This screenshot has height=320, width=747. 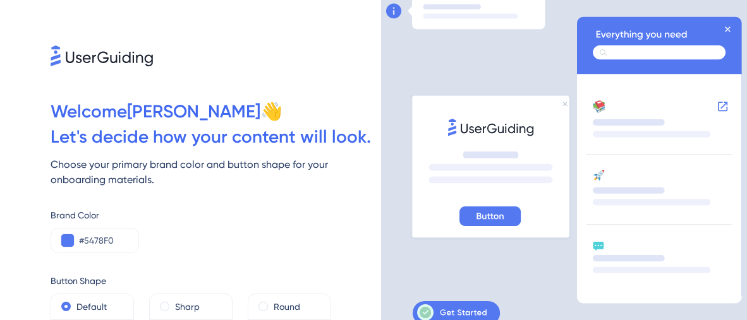 What do you see at coordinates (187, 307) in the screenshot?
I see `label: Sharp` at bounding box center [187, 307].